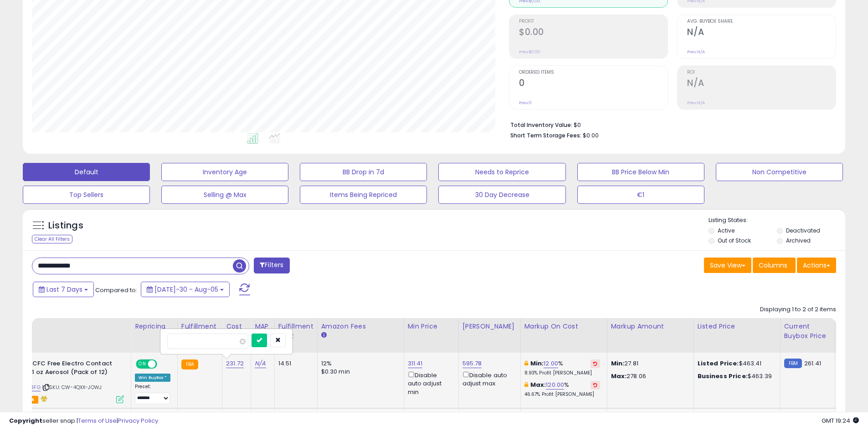 This screenshot has width=868, height=430. Describe the element at coordinates (537, 363) in the screenshot. I see `b: Min:` at that location.